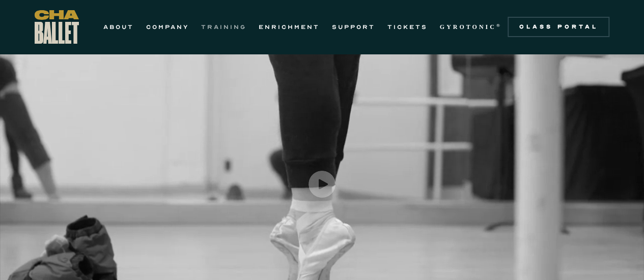 The width and height of the screenshot is (644, 280). What do you see at coordinates (559, 27) in the screenshot?
I see `a: Class Portal` at bounding box center [559, 27].